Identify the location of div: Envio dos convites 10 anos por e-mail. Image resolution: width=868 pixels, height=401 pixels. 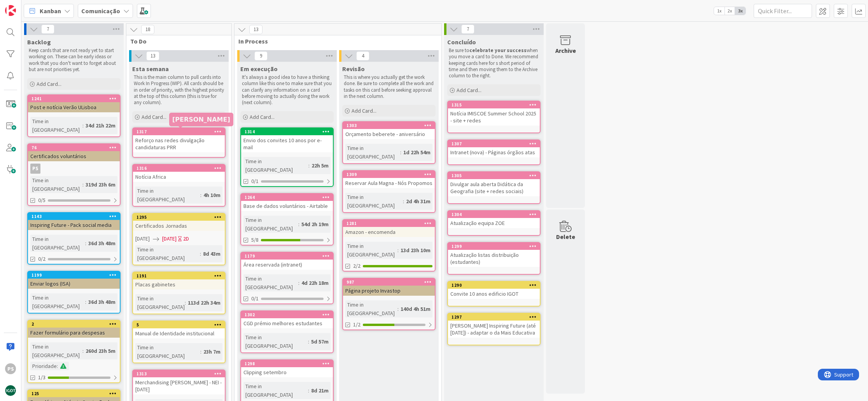
(287, 144).